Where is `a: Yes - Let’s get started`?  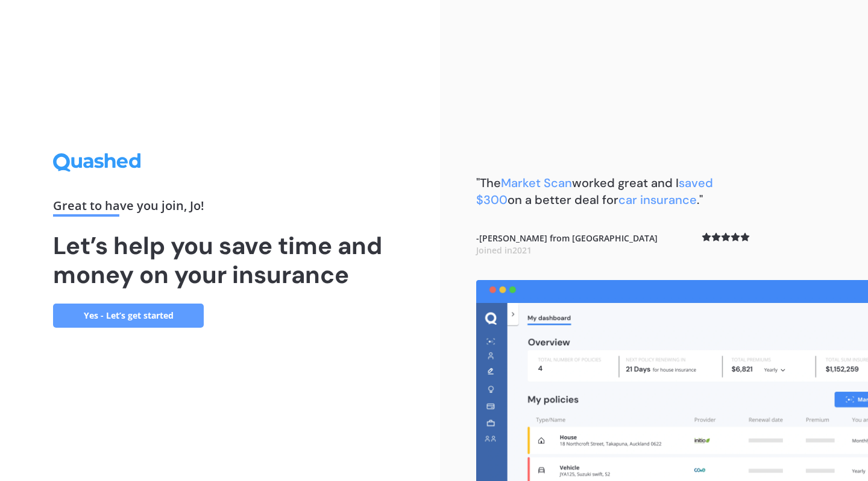
a: Yes - Let’s get started is located at coordinates (129, 316).